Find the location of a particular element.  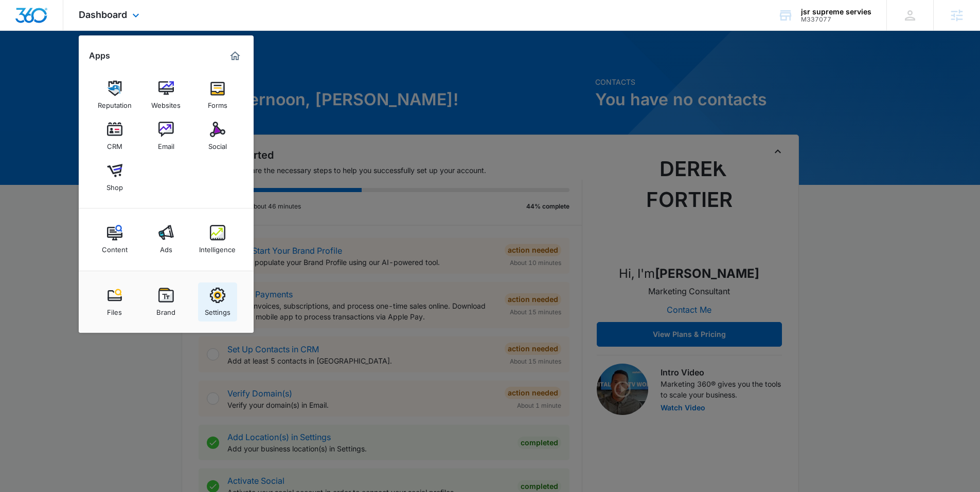

span: Dashboard is located at coordinates (103, 15).